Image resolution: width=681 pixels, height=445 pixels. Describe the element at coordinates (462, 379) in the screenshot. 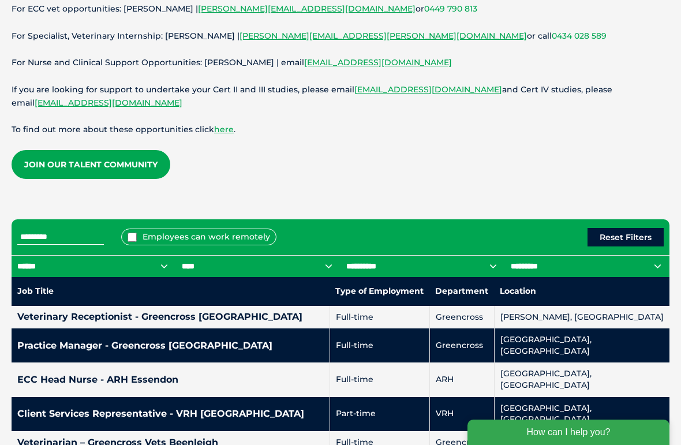

I see `td: ARH` at that location.